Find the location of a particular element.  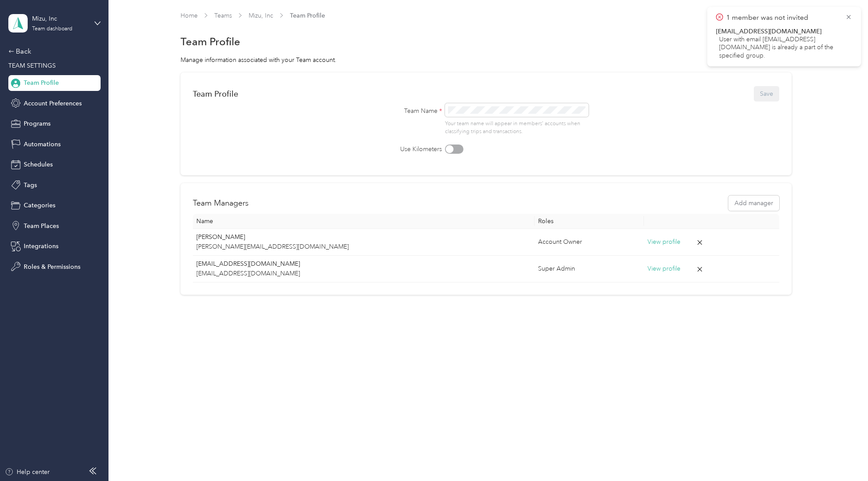

button: Add manager is located at coordinates (754, 203).